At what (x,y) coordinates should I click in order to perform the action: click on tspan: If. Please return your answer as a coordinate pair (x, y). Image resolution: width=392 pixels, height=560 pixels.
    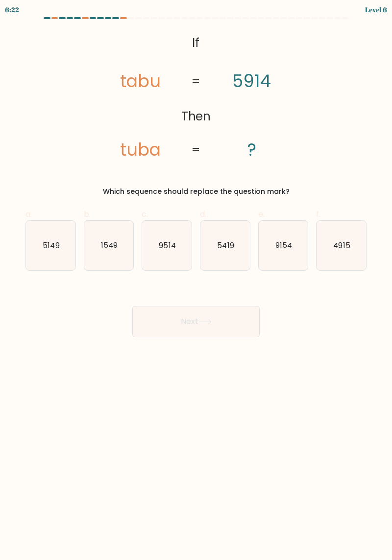
    Looking at the image, I should click on (195, 43).